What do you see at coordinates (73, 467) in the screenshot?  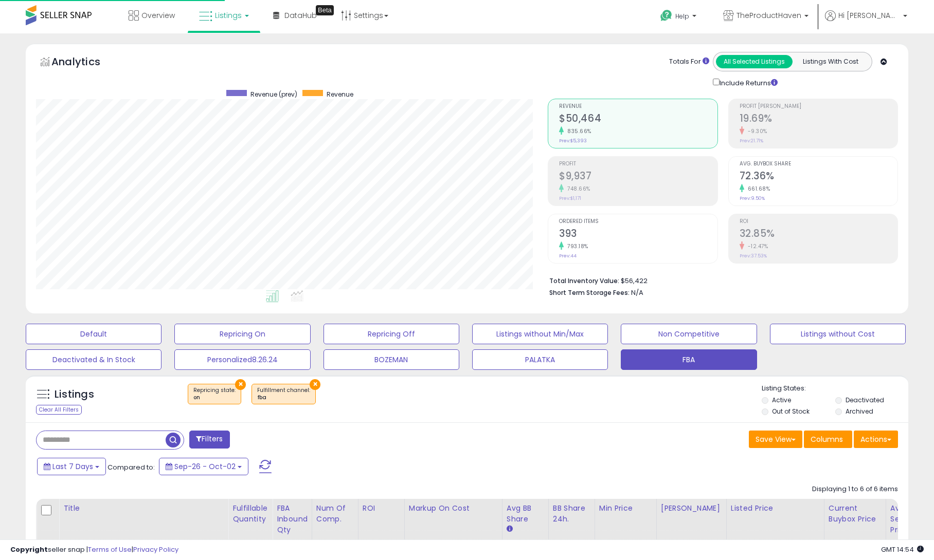 I see `span: Last 7 Days` at bounding box center [73, 467].